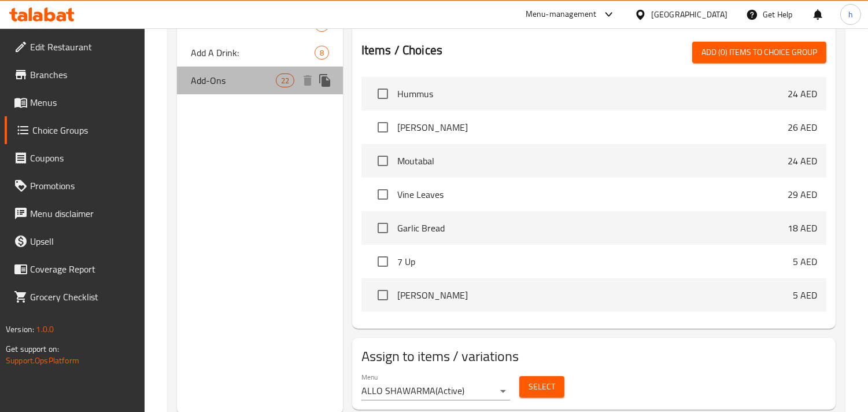  I want to click on span: Get support on:, so click(32, 349).